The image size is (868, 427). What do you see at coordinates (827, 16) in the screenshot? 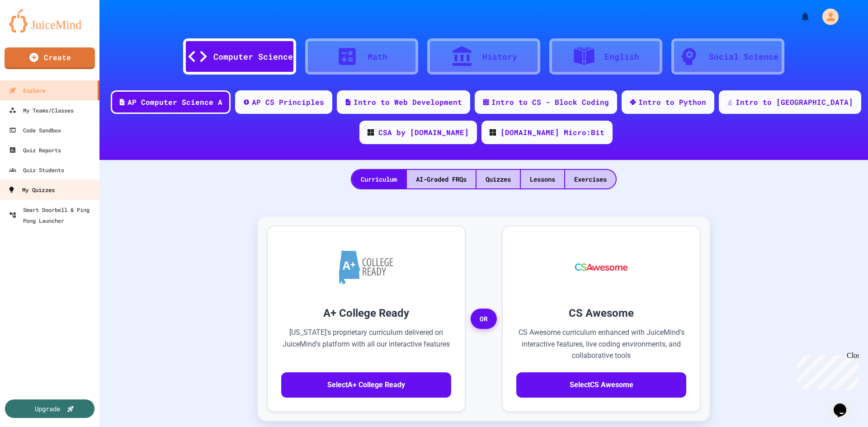
I see `div: My Account` at bounding box center [827, 16].